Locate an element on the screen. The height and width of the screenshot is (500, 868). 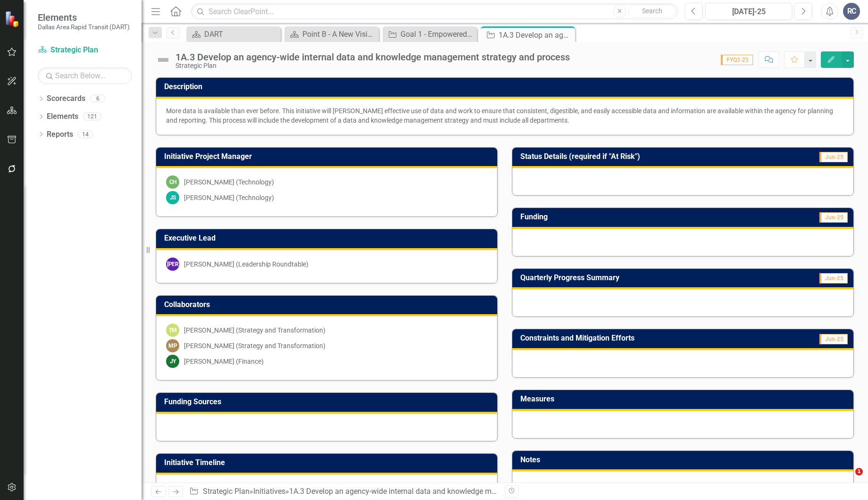
input: Search ClearPoint... is located at coordinates (434, 11).